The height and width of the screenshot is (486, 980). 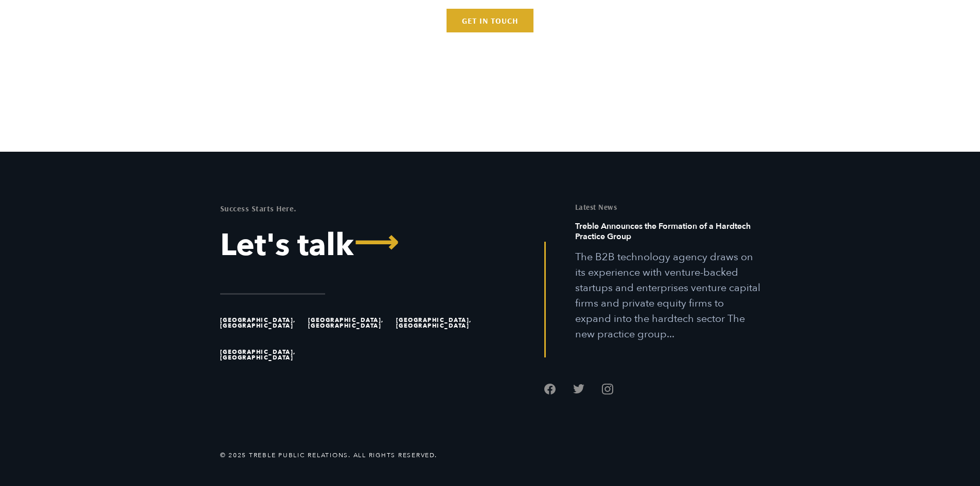 What do you see at coordinates (668, 207) in the screenshot?
I see `h5: Latest News` at bounding box center [668, 207].